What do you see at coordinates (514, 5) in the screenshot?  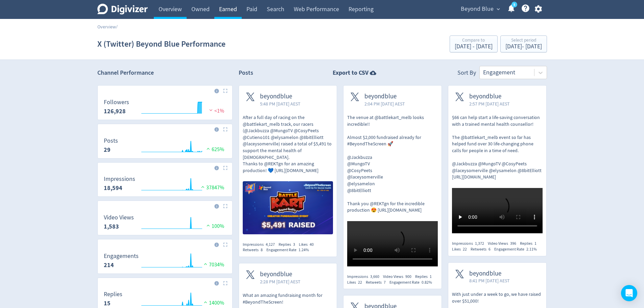 I see `text: 5` at bounding box center [514, 5].